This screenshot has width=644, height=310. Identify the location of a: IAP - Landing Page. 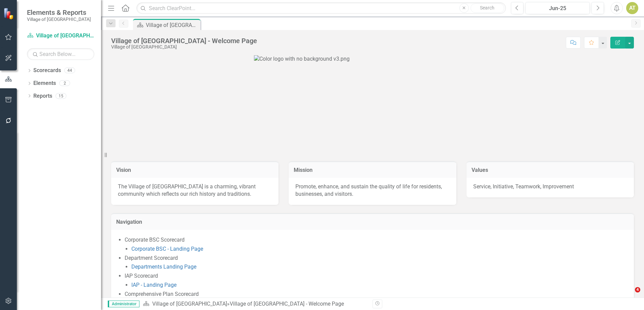
(154, 285).